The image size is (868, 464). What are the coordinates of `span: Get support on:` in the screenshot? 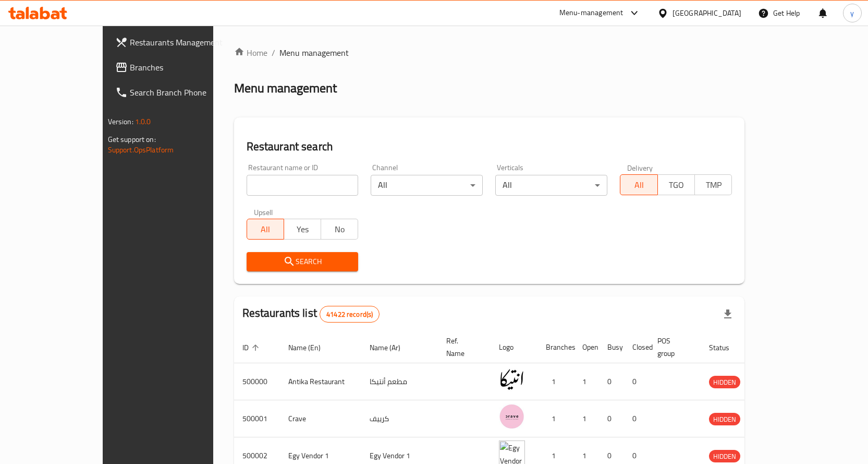 It's located at (132, 139).